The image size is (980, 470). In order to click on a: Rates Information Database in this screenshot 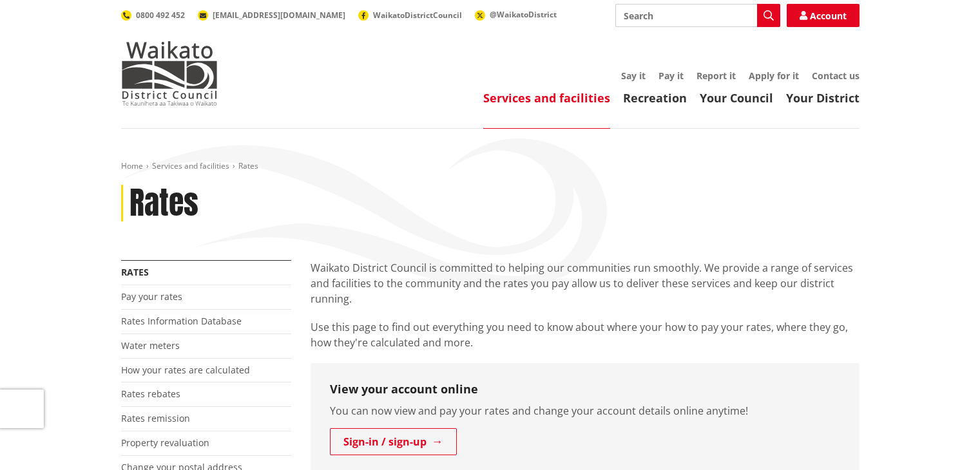, I will do `click(181, 321)`.